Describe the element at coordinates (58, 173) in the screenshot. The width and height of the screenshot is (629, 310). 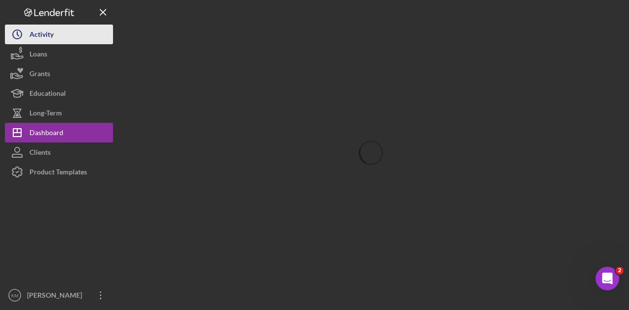
I see `div: Product Templates` at that location.